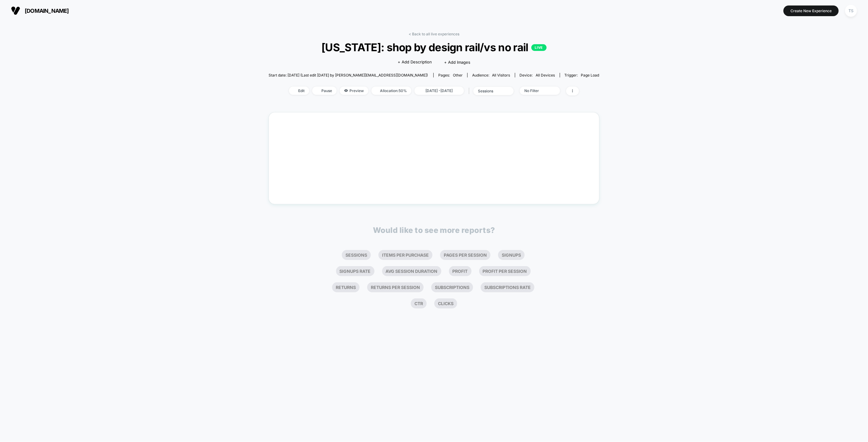 The height and width of the screenshot is (442, 868). I want to click on span: Pause, so click(325, 91).